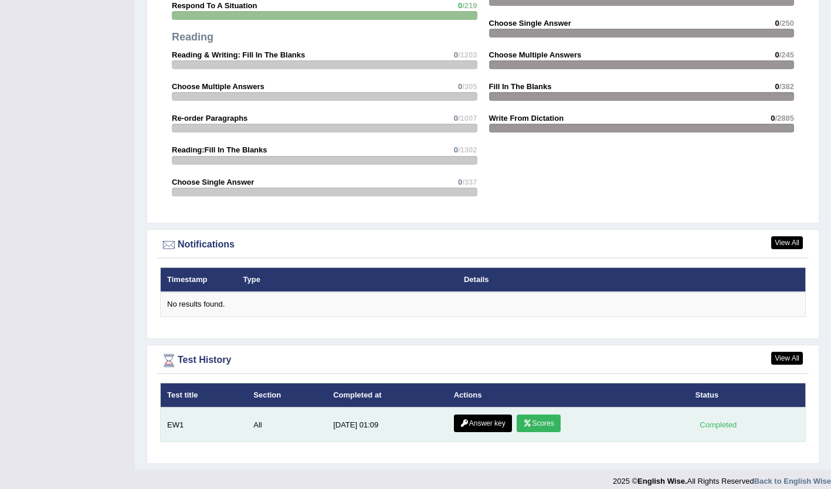 The height and width of the screenshot is (489, 831). What do you see at coordinates (539, 424) in the screenshot?
I see `a: Scores` at bounding box center [539, 424].